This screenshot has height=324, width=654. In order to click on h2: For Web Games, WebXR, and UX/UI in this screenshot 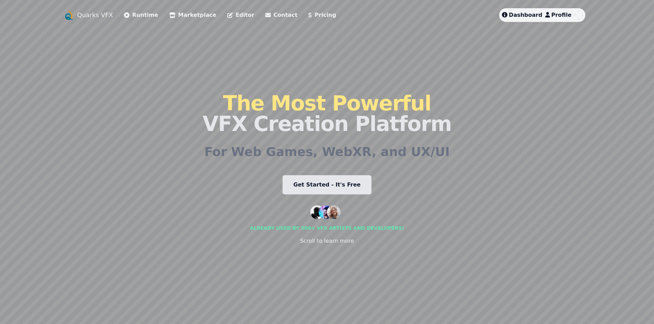, I will do `click(327, 152)`.